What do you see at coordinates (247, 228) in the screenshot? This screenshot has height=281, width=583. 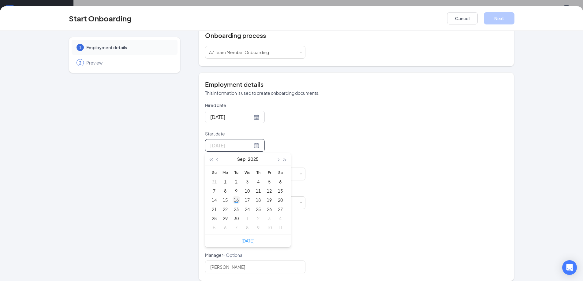 I see `td: 2025-10-08` at bounding box center [247, 228].